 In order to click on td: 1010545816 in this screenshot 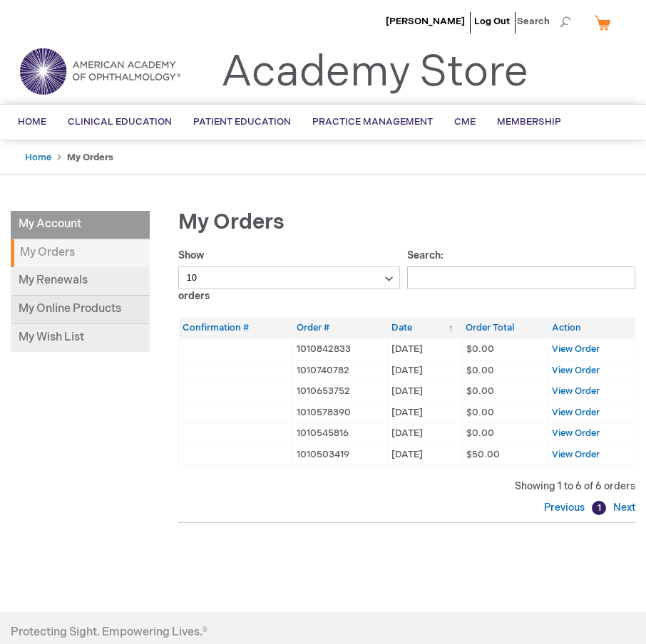, I will do `click(340, 434)`.